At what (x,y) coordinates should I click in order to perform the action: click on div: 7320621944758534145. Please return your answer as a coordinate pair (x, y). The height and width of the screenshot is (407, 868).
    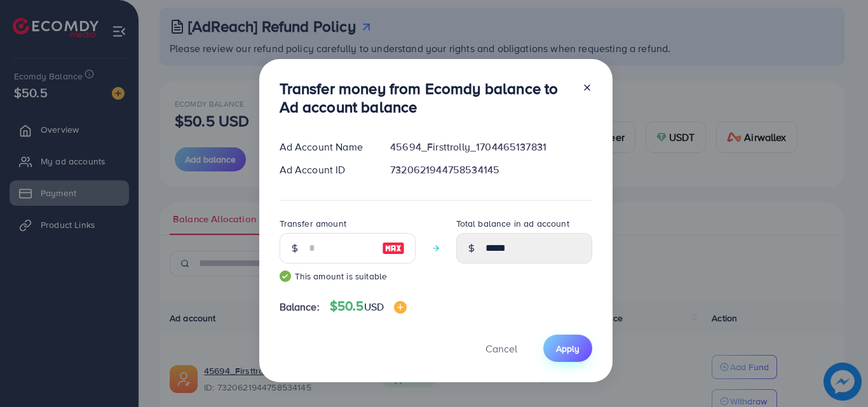
    Looking at the image, I should click on (491, 169).